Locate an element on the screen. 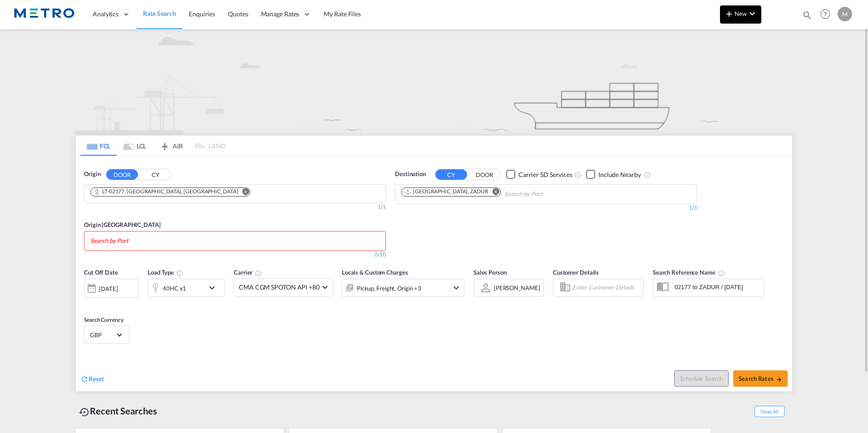 This screenshot has width=868, height=433. span: Reset is located at coordinates (96, 378).